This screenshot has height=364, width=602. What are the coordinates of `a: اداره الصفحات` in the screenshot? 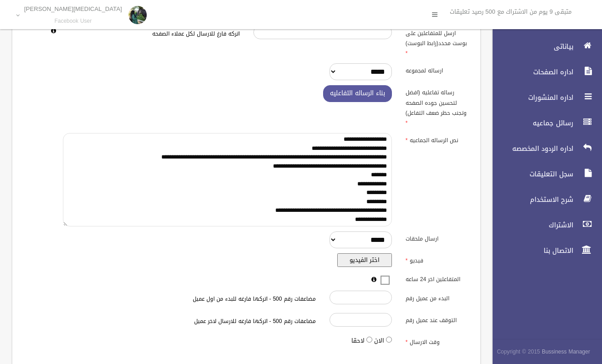 It's located at (543, 72).